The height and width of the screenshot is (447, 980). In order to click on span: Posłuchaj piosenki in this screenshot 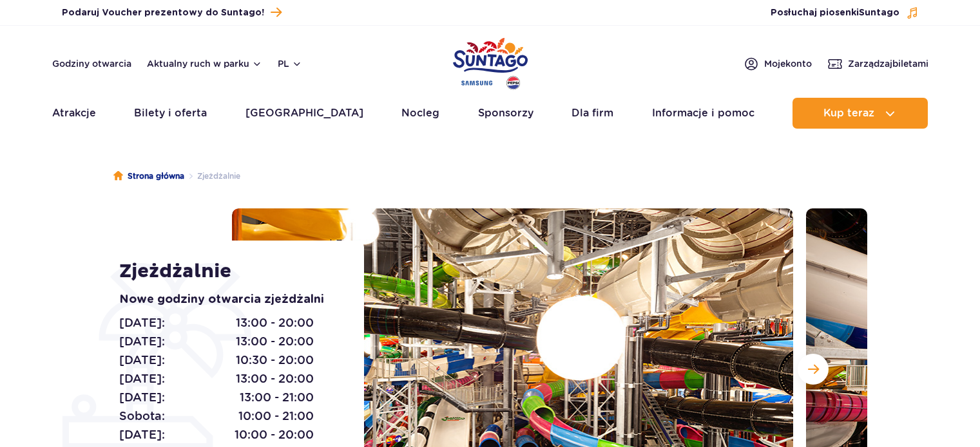, I will do `click(835, 13)`.